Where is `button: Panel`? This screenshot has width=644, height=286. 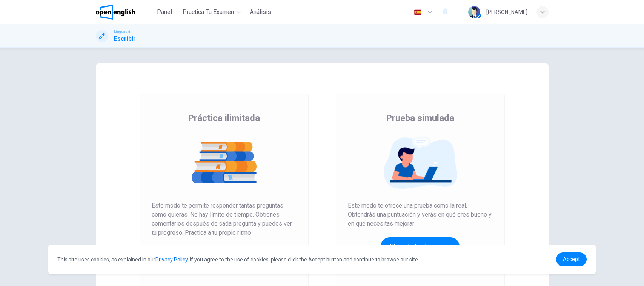 button: Panel is located at coordinates (164, 12).